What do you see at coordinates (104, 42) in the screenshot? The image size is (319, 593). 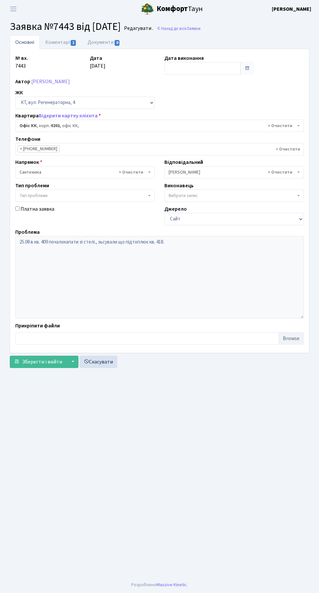 I see `a: Документи` at bounding box center [104, 42].